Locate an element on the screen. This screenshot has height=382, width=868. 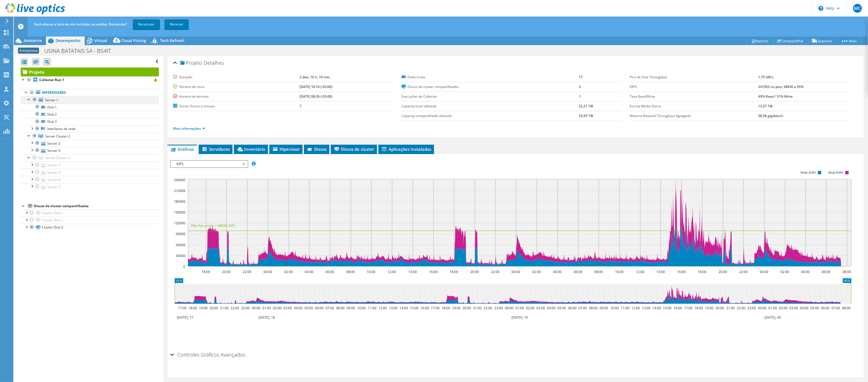
b: 1,75 GB/s is located at coordinates (765, 77).